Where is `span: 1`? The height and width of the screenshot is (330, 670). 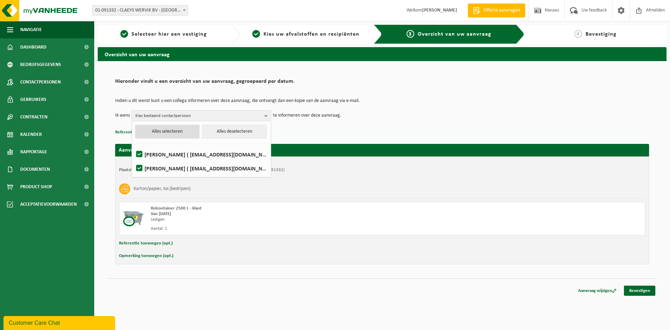
span: 1 is located at coordinates (124, 34).